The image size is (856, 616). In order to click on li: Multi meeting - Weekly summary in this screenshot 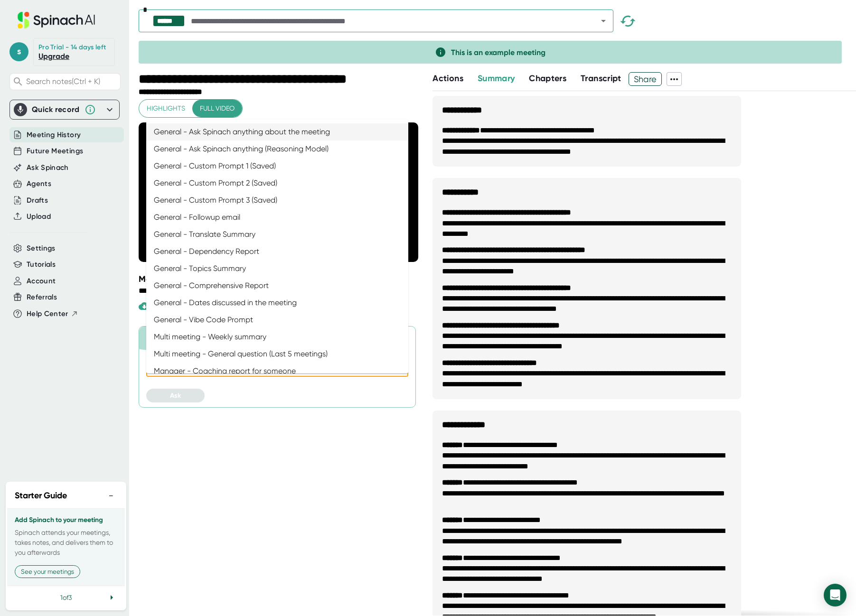, I will do `click(277, 337)`.